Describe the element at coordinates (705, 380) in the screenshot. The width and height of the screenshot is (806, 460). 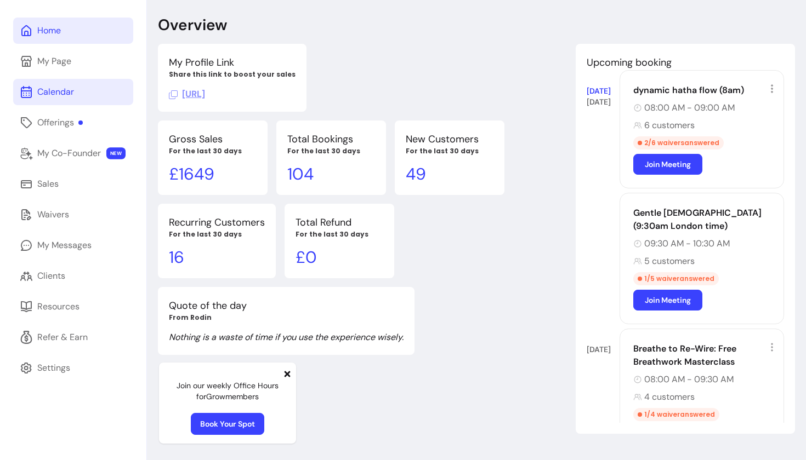
I see `div: 08:00 AM - 09:30 AM` at that location.